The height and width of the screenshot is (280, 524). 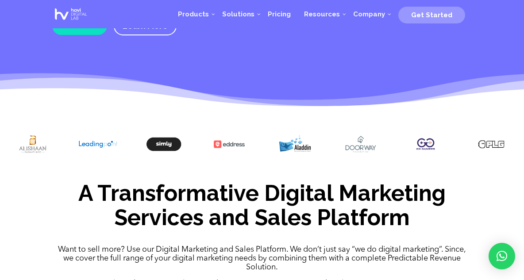 I want to click on p: Want to sell more? Use our Digital Marketing and Sales Platform. We don’t just say “we do digital..., so click(x=261, y=262).